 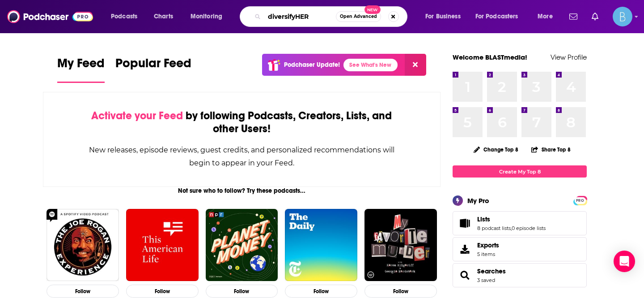 I want to click on div: New releases, episode reviews, guest credits, and personalized recommendations will begin to appe..., so click(x=242, y=156).